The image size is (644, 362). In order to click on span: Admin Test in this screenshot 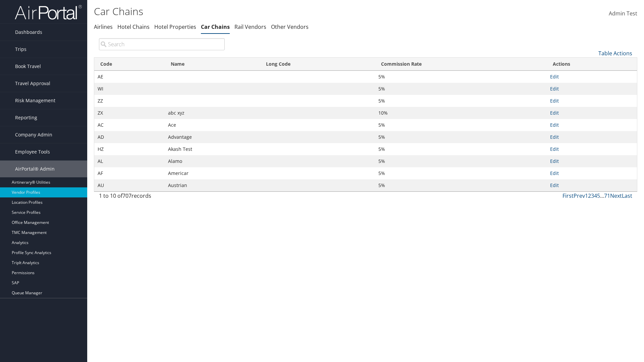, I will do `click(623, 13)`.